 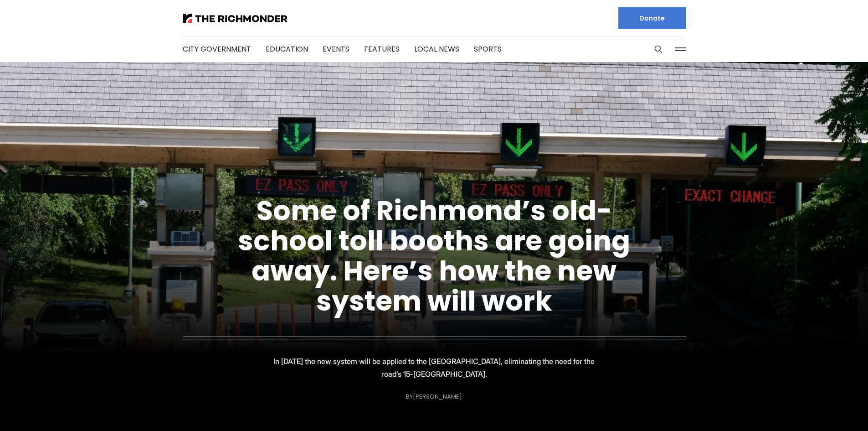 What do you see at coordinates (488, 49) in the screenshot?
I see `a: Sports` at bounding box center [488, 49].